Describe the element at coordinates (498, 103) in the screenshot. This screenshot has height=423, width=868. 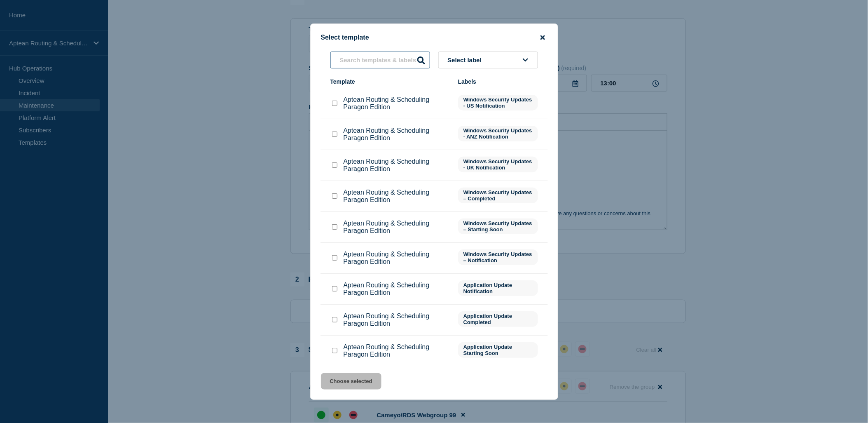
I see `span: Windows Security Updates - US Notification` at that location.